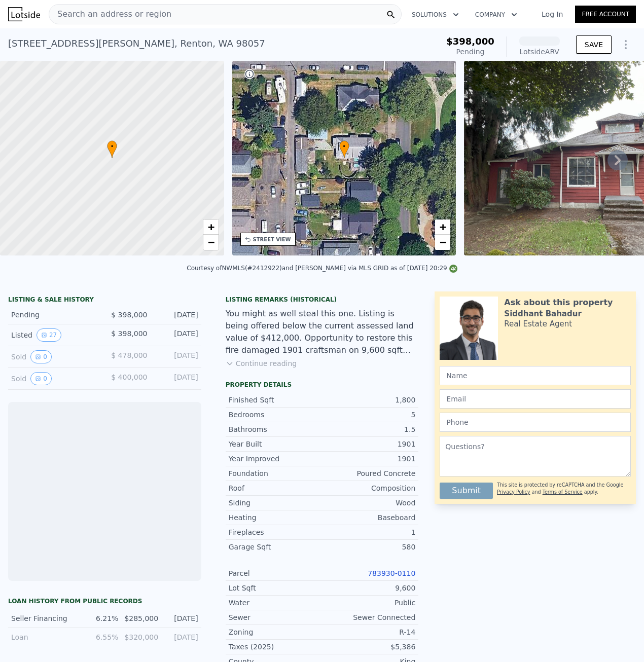  What do you see at coordinates (563, 491) in the screenshot?
I see `a: Terms of Service` at bounding box center [563, 491].